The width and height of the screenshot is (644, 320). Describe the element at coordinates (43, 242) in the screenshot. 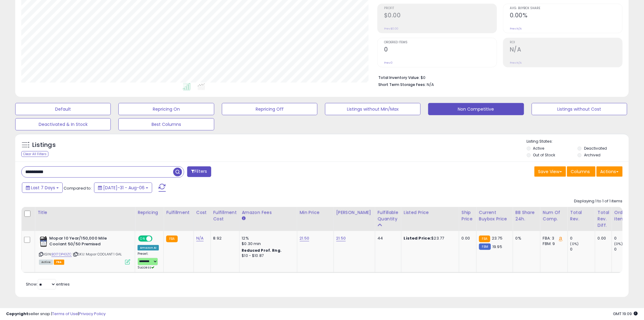

I see `img: 41aLF+cfO1L._SL40_.jpg` at that location.